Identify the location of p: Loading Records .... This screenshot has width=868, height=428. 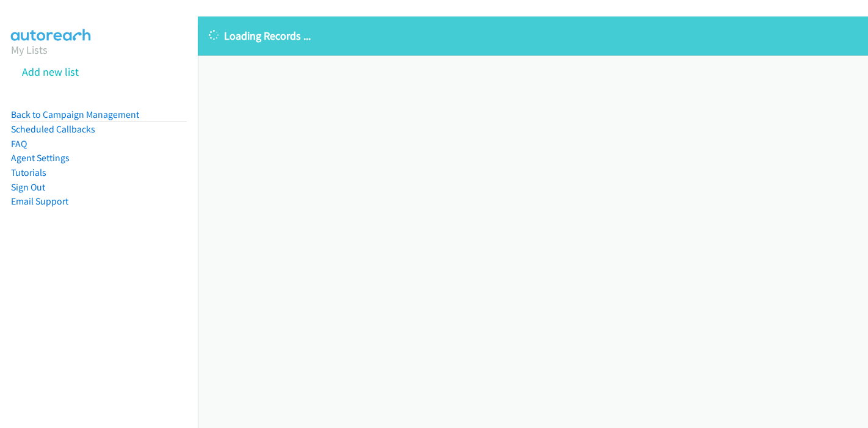
(533, 36).